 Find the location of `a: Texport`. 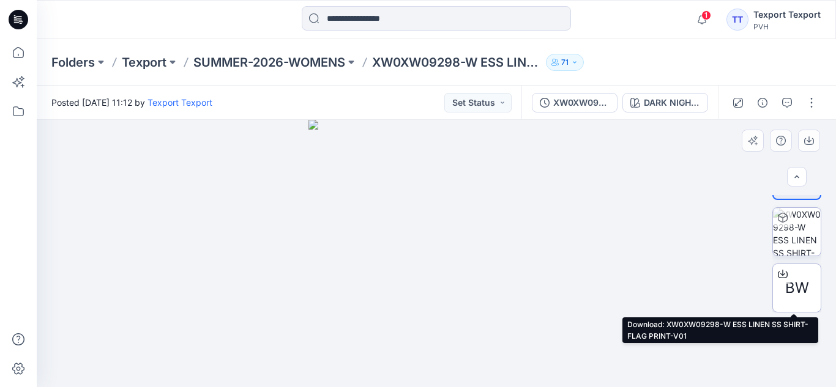

a: Texport is located at coordinates (144, 62).